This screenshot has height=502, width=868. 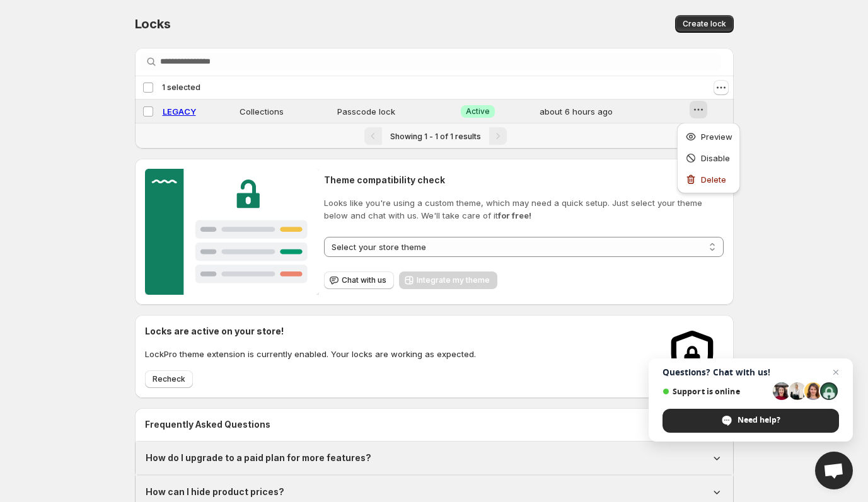 I want to click on span: 1 selected, so click(x=181, y=87).